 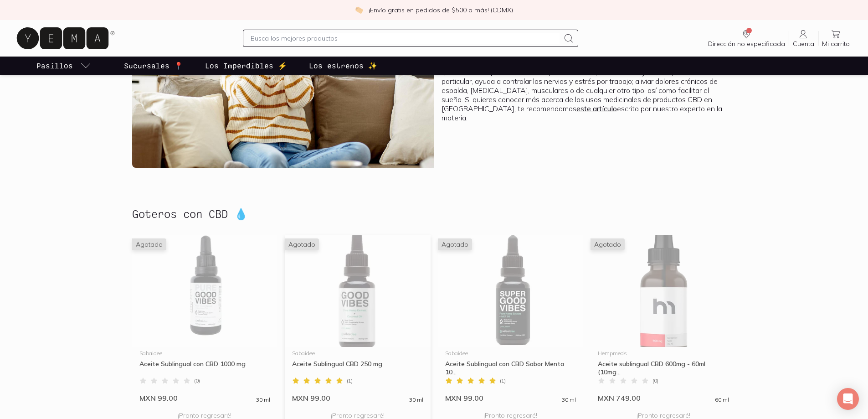 I want to click on div: Aceite Sublingual con CBD 1000 mg, so click(x=205, y=368).